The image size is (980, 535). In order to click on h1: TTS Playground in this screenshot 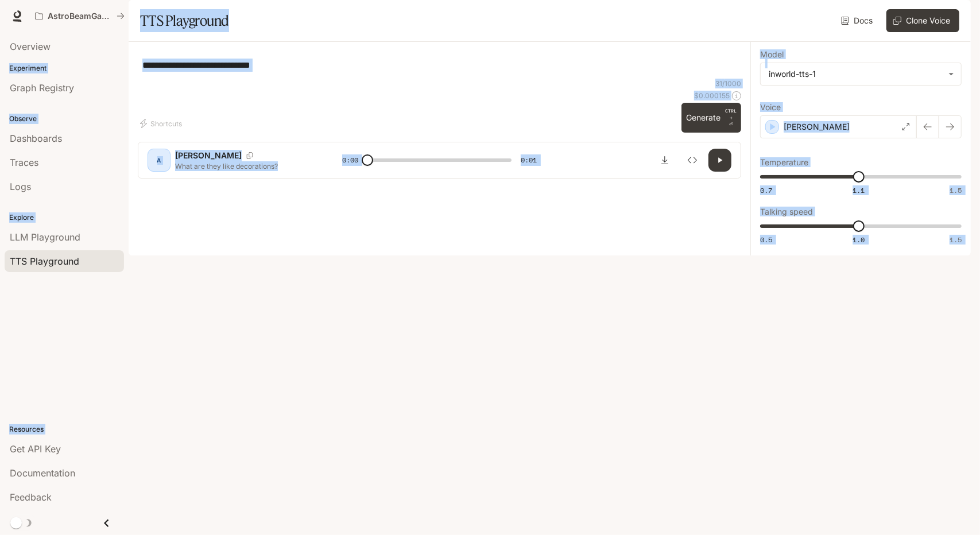, I will do `click(184, 21)`.